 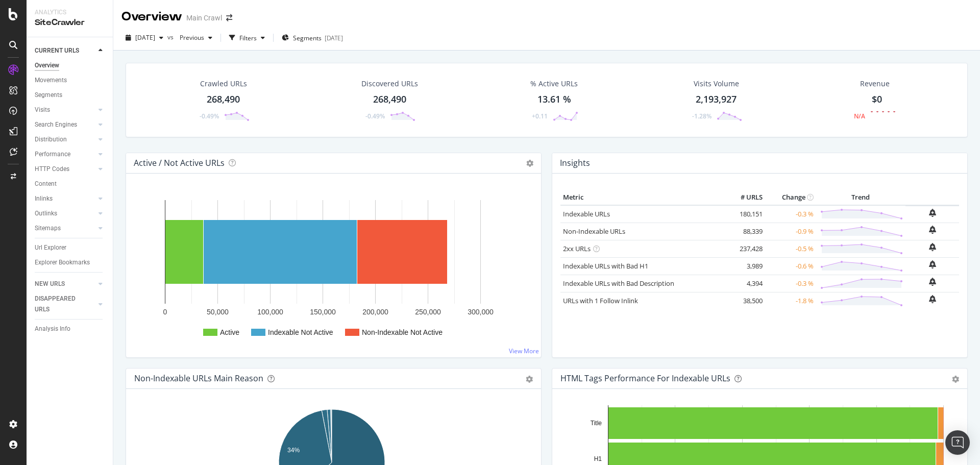 What do you see at coordinates (554, 83) in the screenshot?
I see `div: % Active URLs` at bounding box center [554, 83].